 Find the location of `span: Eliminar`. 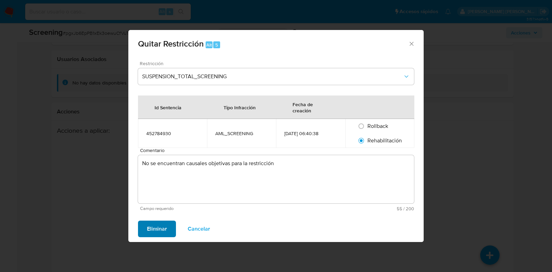

span: Eliminar is located at coordinates (157, 229).